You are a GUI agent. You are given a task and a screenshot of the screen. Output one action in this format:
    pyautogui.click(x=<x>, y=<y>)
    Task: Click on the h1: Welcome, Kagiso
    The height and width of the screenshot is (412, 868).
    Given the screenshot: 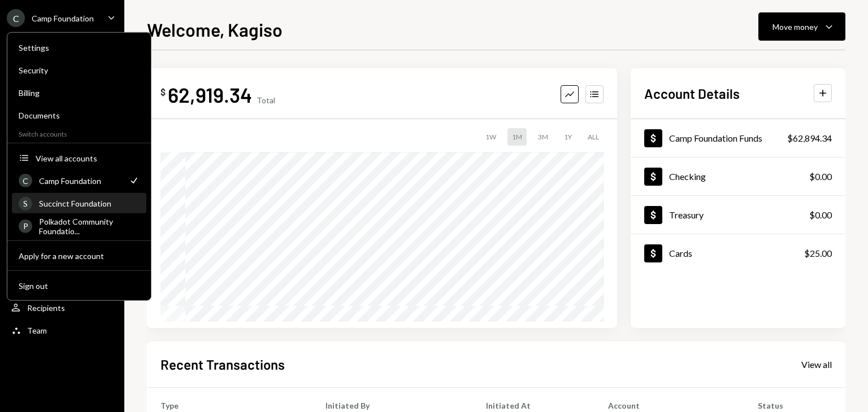 What is the action you would take?
    pyautogui.click(x=215, y=29)
    